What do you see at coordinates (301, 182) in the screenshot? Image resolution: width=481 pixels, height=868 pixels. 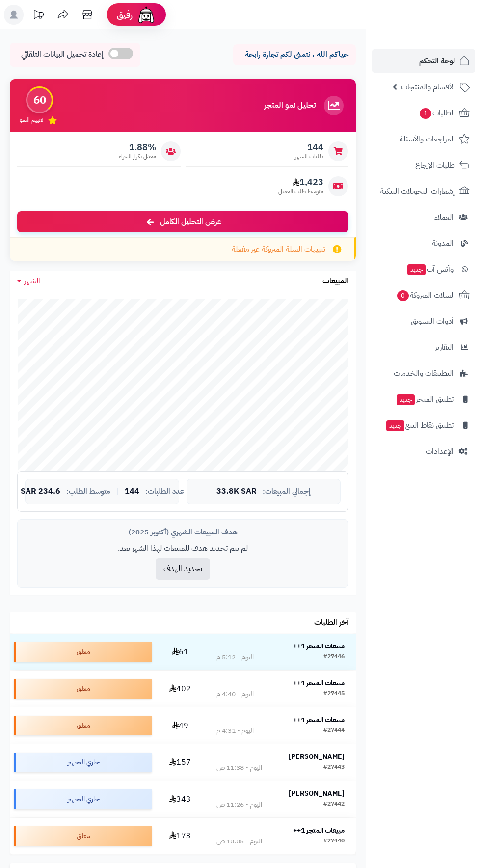 I see `span: 1,423` at bounding box center [301, 182].